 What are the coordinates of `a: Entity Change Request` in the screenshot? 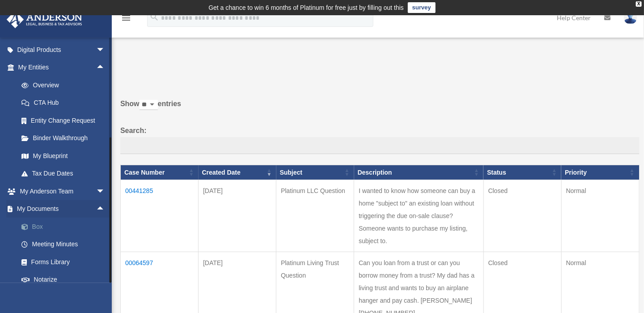 It's located at (65, 120).